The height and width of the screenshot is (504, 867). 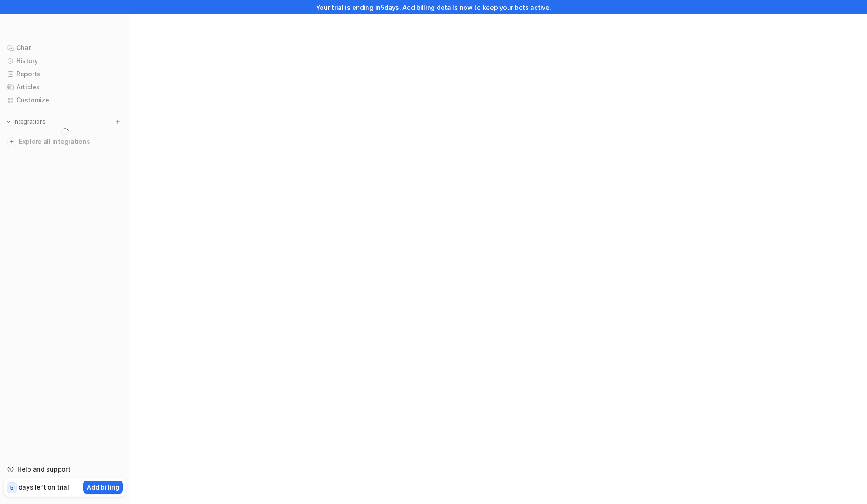 I want to click on span: Explore all integrations, so click(x=71, y=142).